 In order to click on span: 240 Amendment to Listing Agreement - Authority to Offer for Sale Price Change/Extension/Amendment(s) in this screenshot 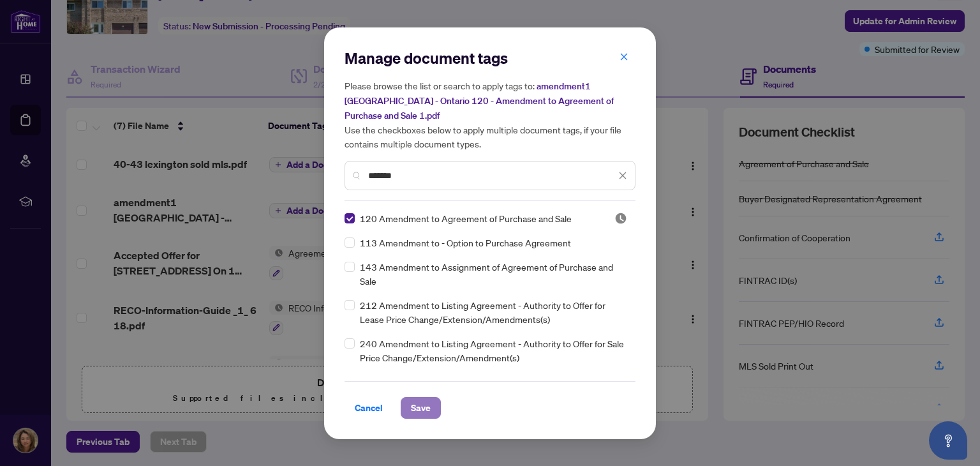, I will do `click(493, 350)`.